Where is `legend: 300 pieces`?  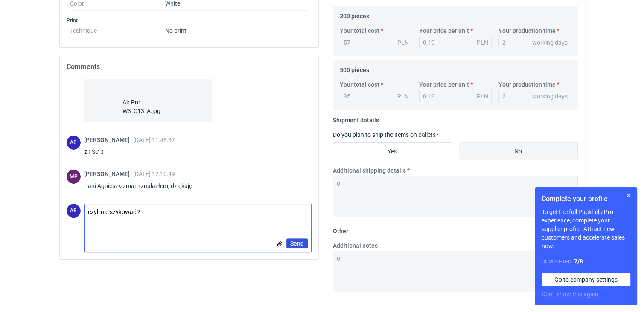
legend: 300 pieces is located at coordinates (354, 15).